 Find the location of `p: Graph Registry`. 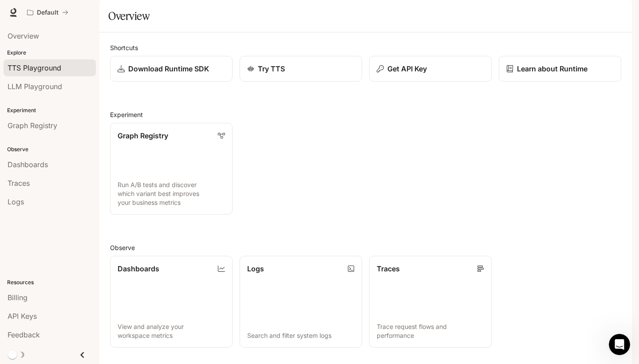

p: Graph Registry is located at coordinates (143, 136).